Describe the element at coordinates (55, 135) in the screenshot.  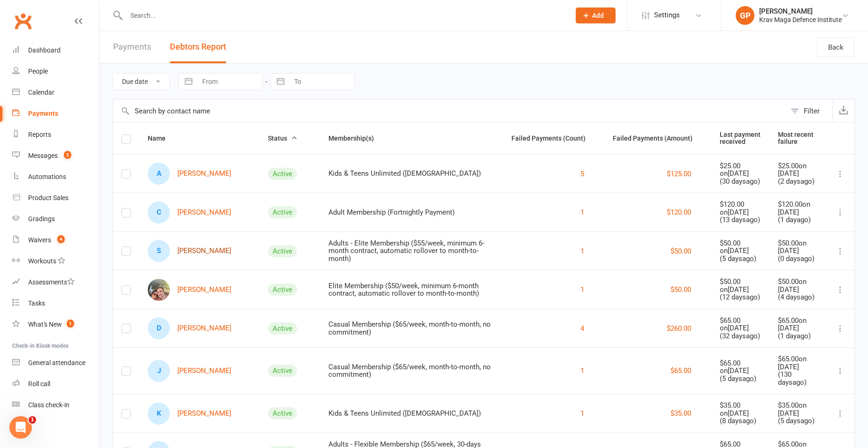
I see `a: Reports` at that location.